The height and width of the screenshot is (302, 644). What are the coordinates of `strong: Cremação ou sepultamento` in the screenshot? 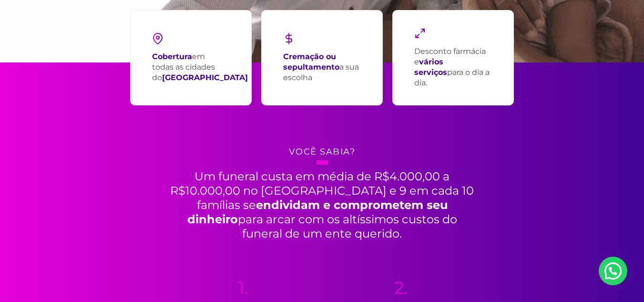 It's located at (311, 61).